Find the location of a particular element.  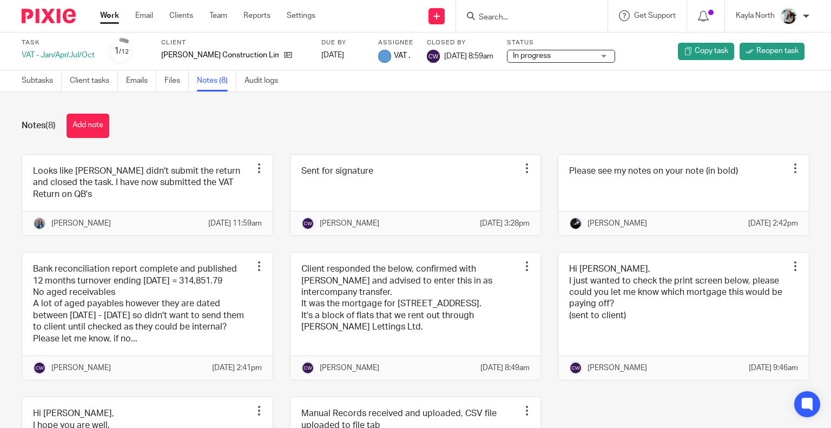

a: Notes (8) is located at coordinates (216, 81).